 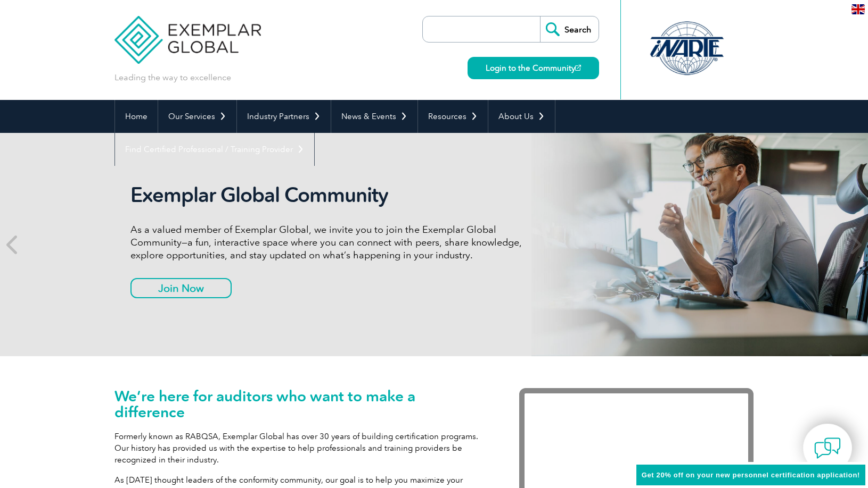 I want to click on a: Industry Partners, so click(x=284, y=116).